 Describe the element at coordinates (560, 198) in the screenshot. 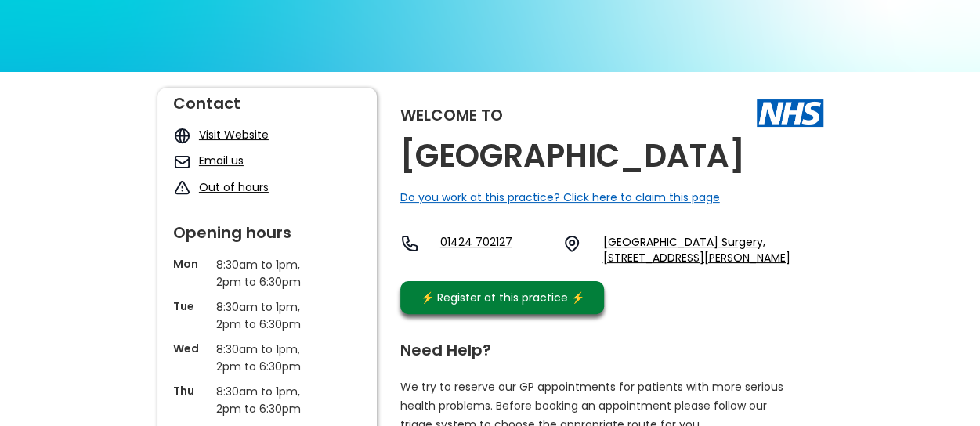

I see `a: Do you work at this practice? Click here to claim this page` at that location.